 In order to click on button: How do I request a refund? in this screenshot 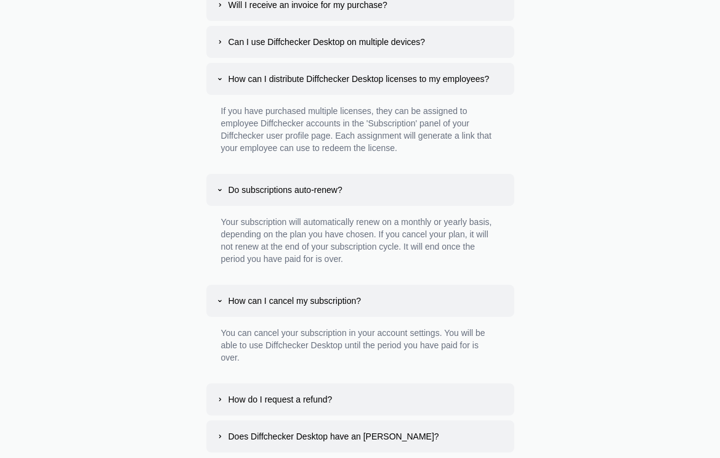, I will do `click(360, 399)`.